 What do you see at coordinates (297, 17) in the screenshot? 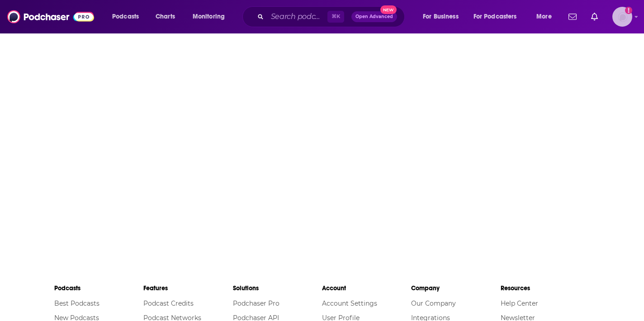
I see `input: Search podcasts, credits, & more...` at bounding box center [297, 17].